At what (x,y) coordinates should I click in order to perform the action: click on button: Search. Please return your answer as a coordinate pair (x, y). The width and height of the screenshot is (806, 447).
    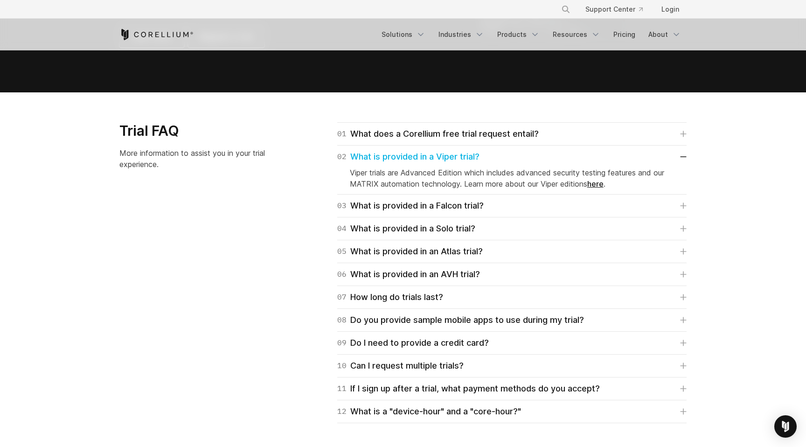
    Looking at the image, I should click on (566, 9).